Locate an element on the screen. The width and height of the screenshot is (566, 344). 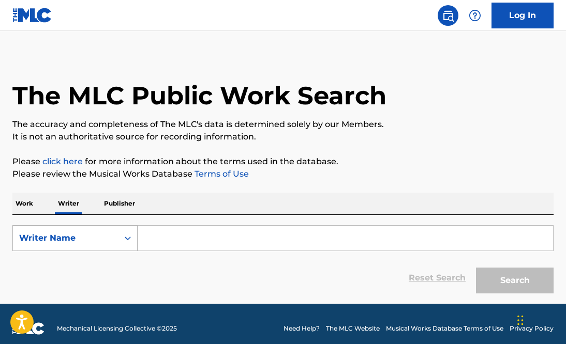
img: MLC Logo is located at coordinates (32, 15).